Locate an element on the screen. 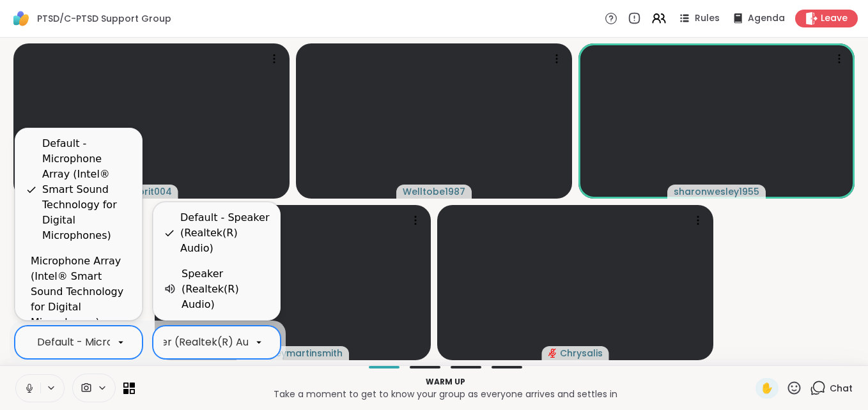 Image resolution: width=868 pixels, height=410 pixels. span: Leave is located at coordinates (835, 19).